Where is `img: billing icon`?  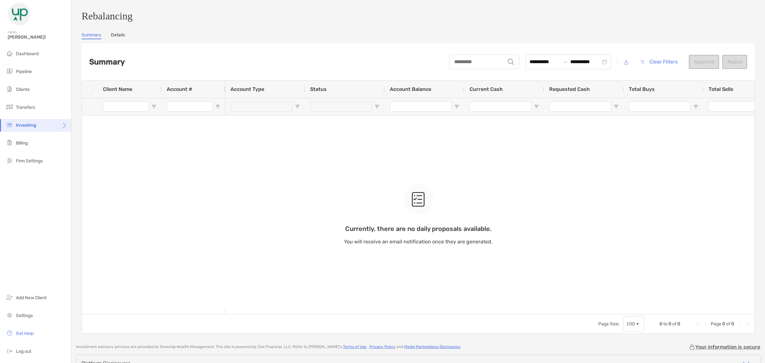
img: billing icon is located at coordinates (10, 142).